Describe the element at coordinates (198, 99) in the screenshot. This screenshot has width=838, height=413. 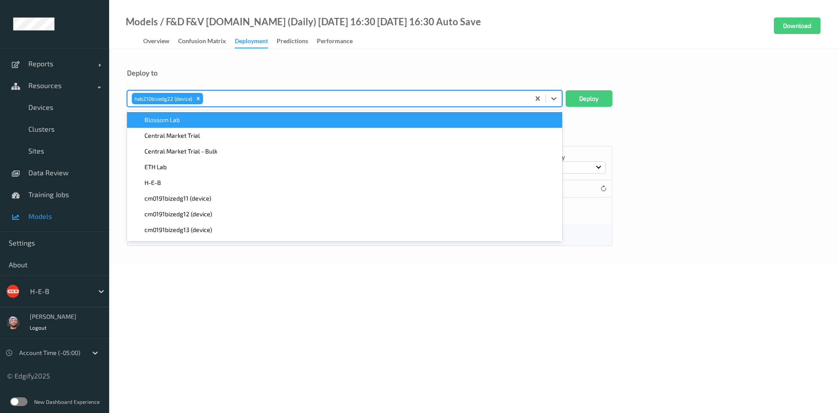
I see `div: Remove heb210bizedg22 (device)` at that location.